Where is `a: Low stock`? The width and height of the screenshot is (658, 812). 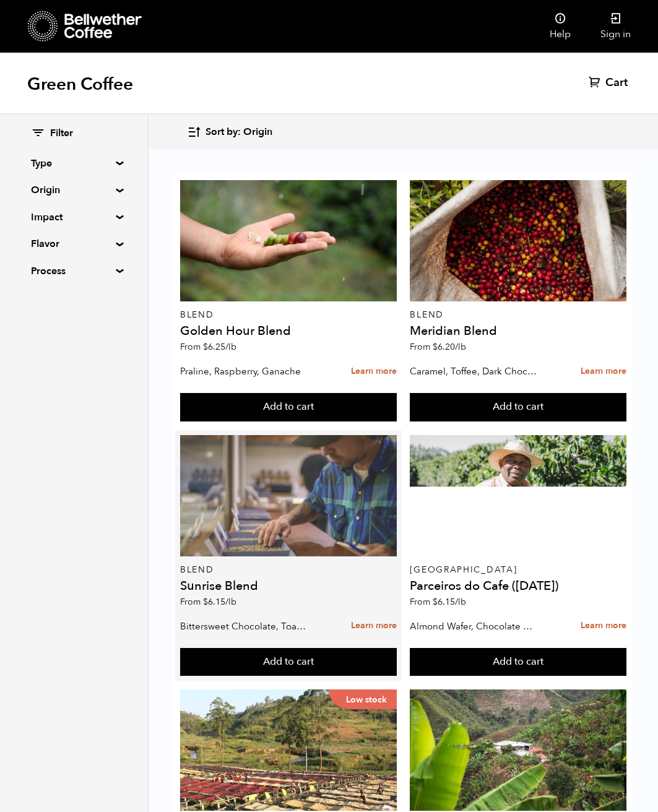 a: Low stock is located at coordinates (288, 750).